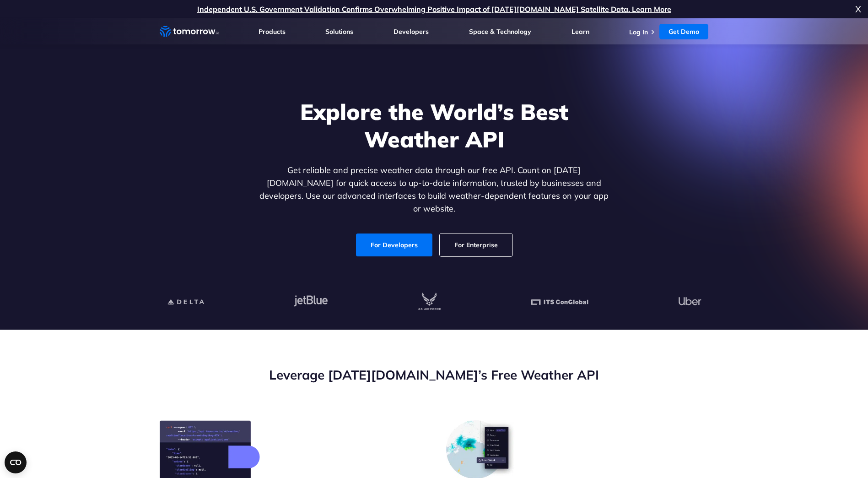  What do you see at coordinates (500, 32) in the screenshot?
I see `a: Space & Technology` at bounding box center [500, 32].